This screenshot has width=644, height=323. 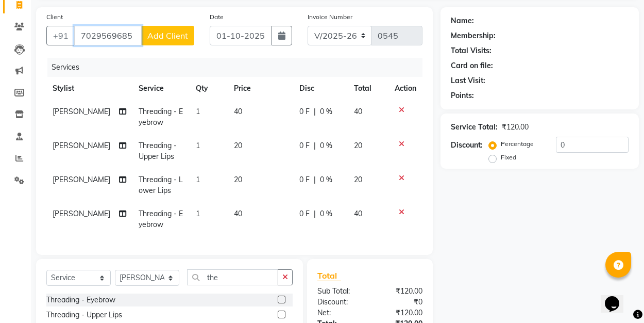 I want to click on div: Service Total:, so click(x=474, y=127).